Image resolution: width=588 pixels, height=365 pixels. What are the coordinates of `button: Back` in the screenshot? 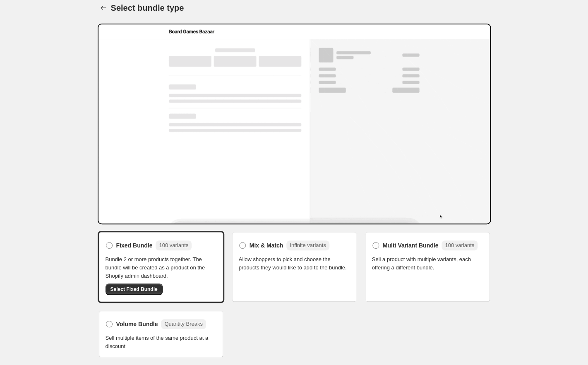 It's located at (103, 8).